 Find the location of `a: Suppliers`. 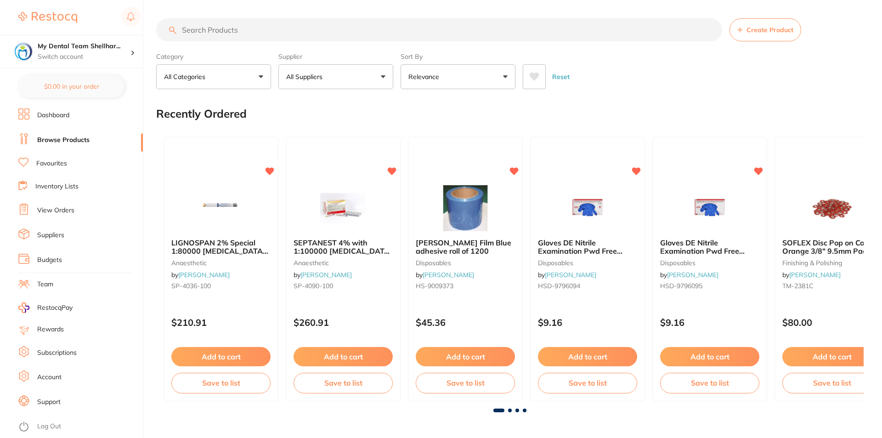

a: Suppliers is located at coordinates (51, 235).